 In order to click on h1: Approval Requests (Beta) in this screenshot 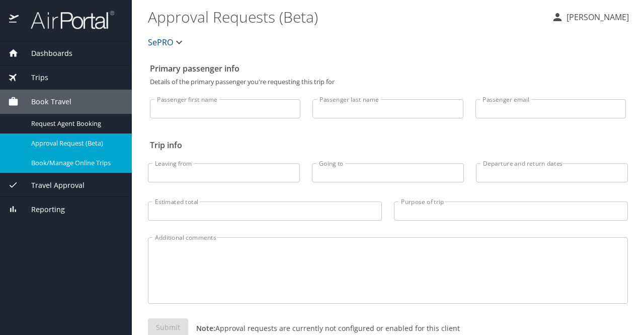, I will do `click(345, 17)`.